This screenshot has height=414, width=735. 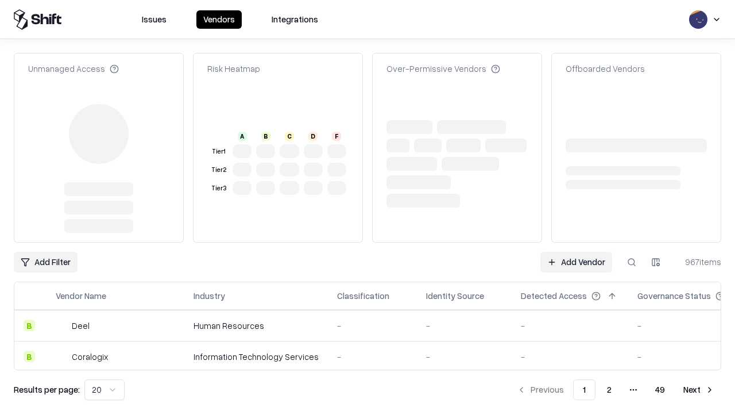 I want to click on button: 1, so click(x=584, y=390).